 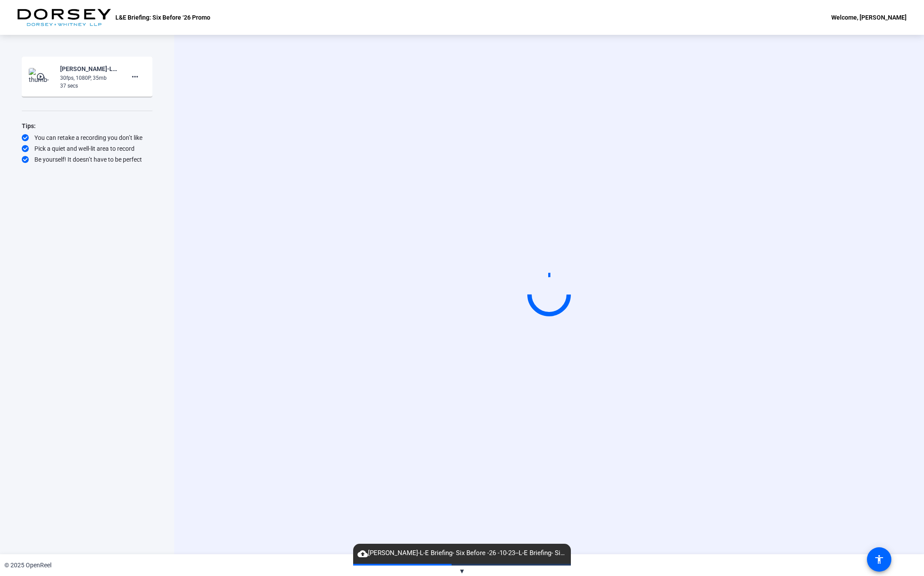 I want to click on div: 37 secs, so click(x=89, y=86).